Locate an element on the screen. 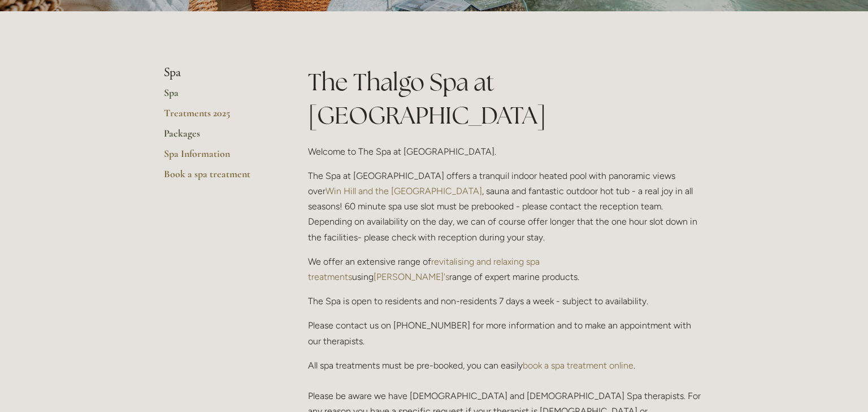 The image size is (868, 412). p: The Spa is open to residents and non-residents 7 days a week - subject to availability. is located at coordinates (506, 301).